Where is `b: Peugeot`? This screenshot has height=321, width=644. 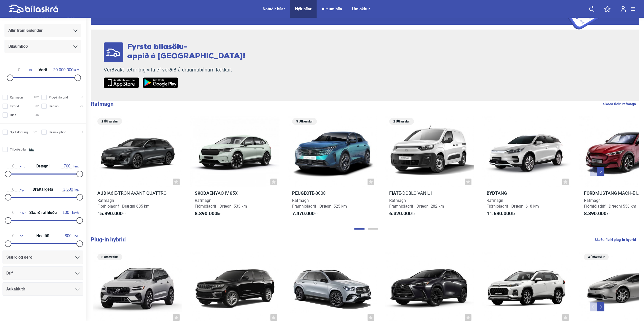
b: Peugeot is located at coordinates (302, 193).